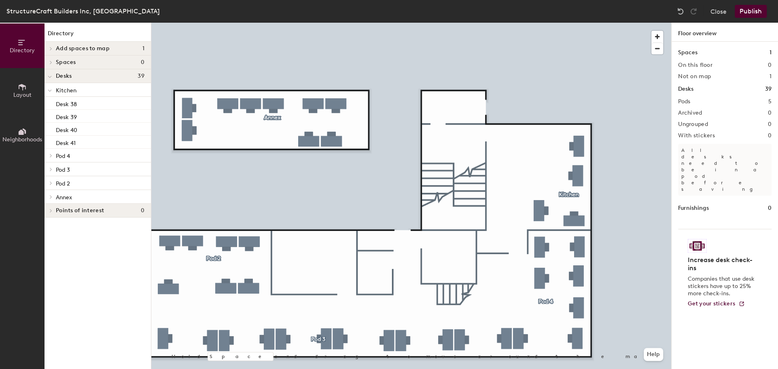 Image resolution: width=778 pixels, height=369 pixels. What do you see at coordinates (66, 62) in the screenshot?
I see `span: Spaces` at bounding box center [66, 62].